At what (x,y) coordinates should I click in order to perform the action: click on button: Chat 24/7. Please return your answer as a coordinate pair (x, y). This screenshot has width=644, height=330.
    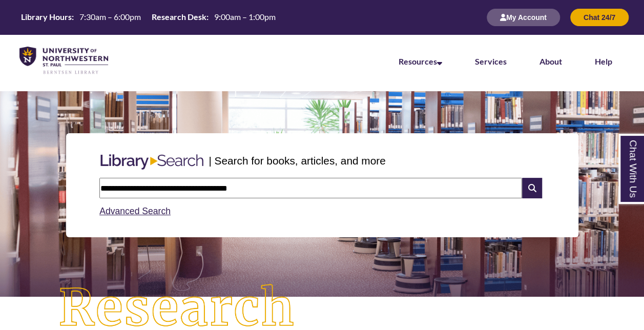
    Looking at the image, I should click on (599, 18).